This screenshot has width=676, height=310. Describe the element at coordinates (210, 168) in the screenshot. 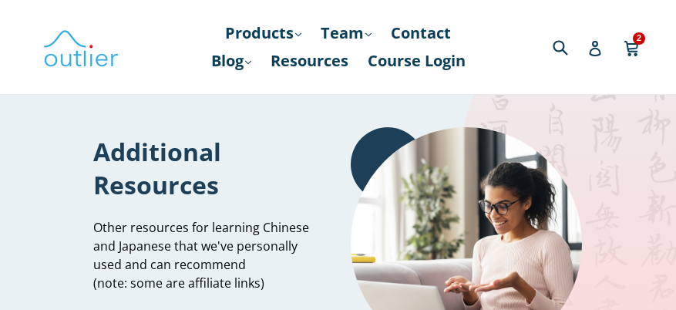

I see `h1: Additional Resources` at that location.